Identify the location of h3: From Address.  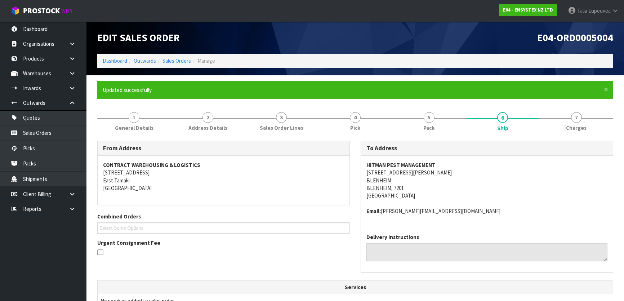
(223, 148).